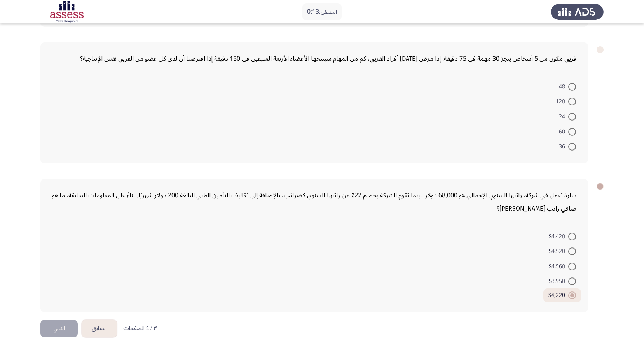 This screenshot has width=644, height=351. I want to click on span: $4,560, so click(558, 266).